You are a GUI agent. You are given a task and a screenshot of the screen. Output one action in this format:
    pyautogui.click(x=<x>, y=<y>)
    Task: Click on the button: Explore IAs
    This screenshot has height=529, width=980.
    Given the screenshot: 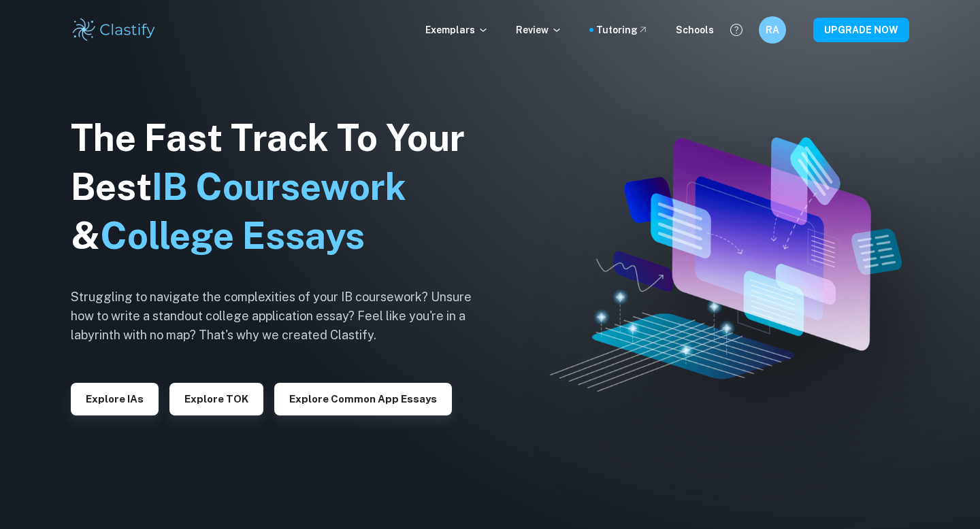 What is the action you would take?
    pyautogui.click(x=115, y=399)
    